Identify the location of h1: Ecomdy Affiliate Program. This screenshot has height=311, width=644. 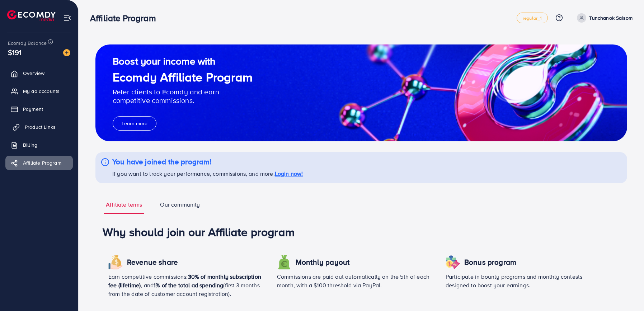
(183, 78).